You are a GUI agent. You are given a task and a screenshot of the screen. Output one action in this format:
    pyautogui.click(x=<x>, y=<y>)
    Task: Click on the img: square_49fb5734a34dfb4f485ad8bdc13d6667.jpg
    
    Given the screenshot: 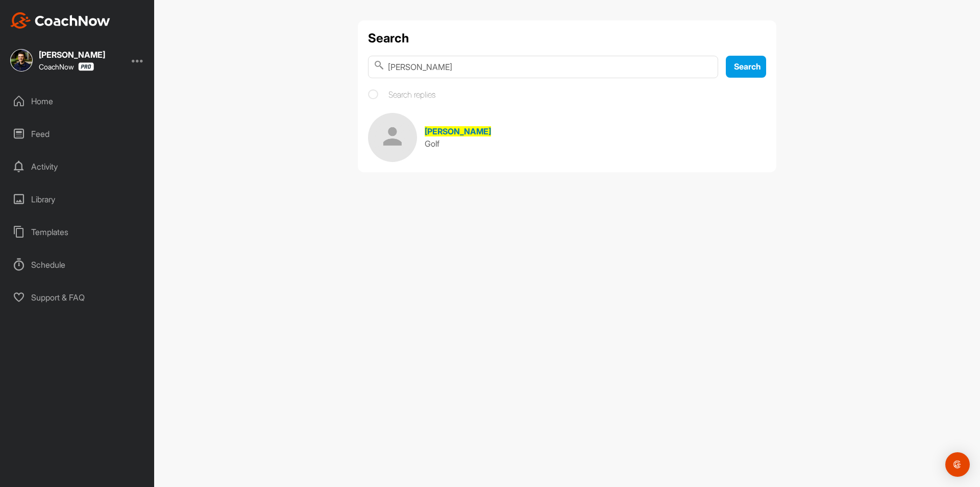 What is the action you would take?
    pyautogui.click(x=21, y=61)
    